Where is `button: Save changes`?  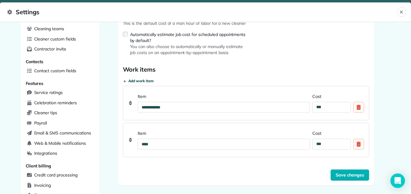
button: Save changes is located at coordinates (350, 175).